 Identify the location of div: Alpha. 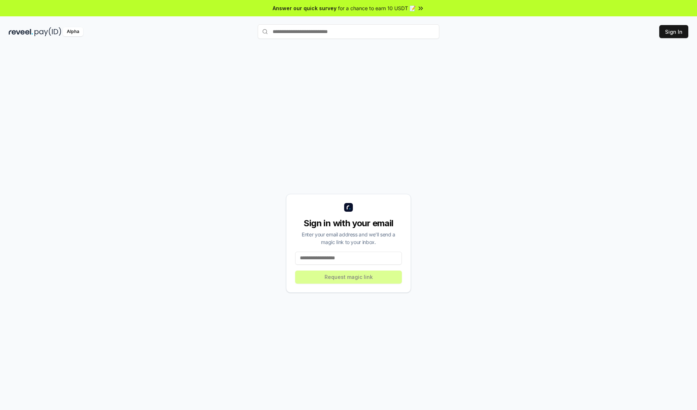
(73, 32).